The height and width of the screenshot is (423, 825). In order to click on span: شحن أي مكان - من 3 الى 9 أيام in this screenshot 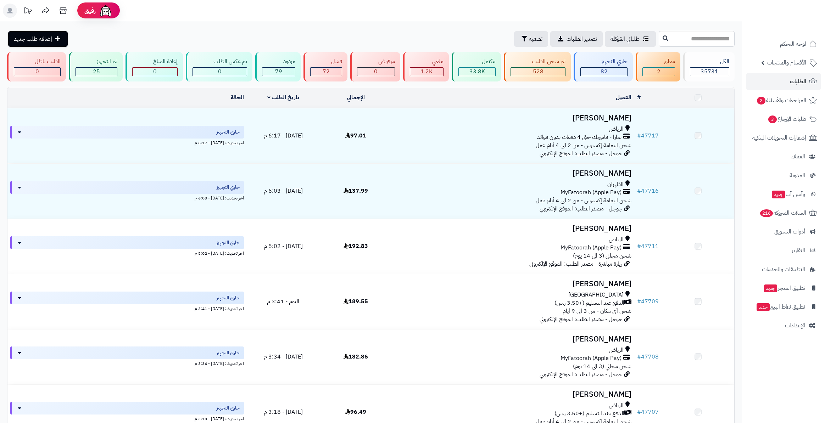, I will do `click(597, 311)`.